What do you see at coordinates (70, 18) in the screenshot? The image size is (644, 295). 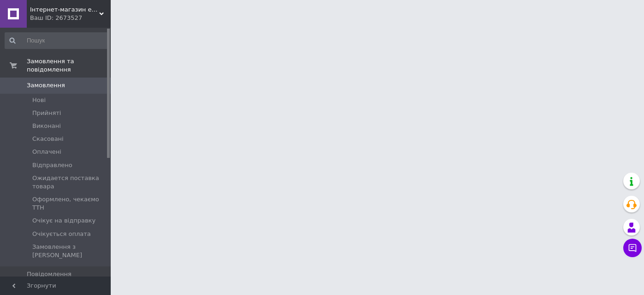 I see `div: Ваш ID: 2673527` at bounding box center [70, 18].